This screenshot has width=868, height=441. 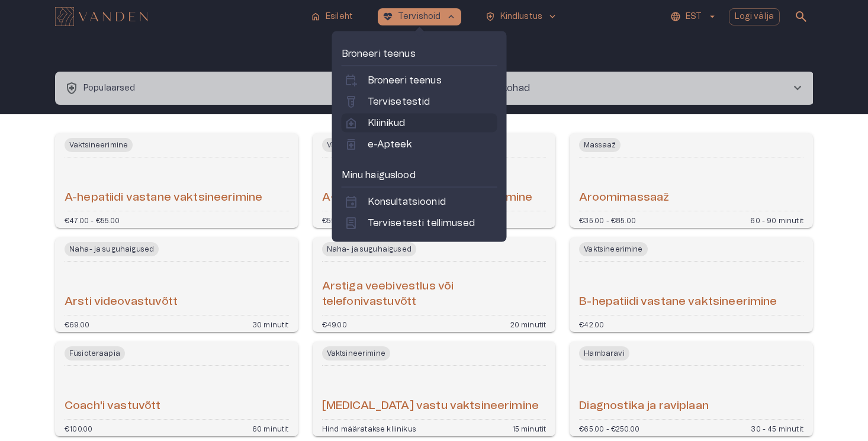 What do you see at coordinates (522, 16) in the screenshot?
I see `p: Kindlustus` at bounding box center [522, 16].